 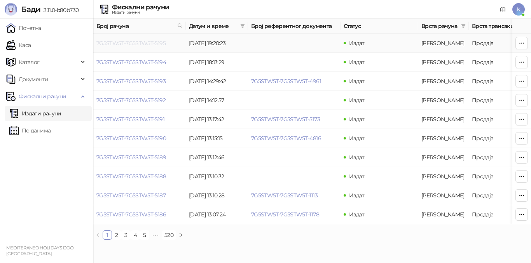 I want to click on td: 7G5STW5T-7G5STW5T-5195, so click(x=140, y=43).